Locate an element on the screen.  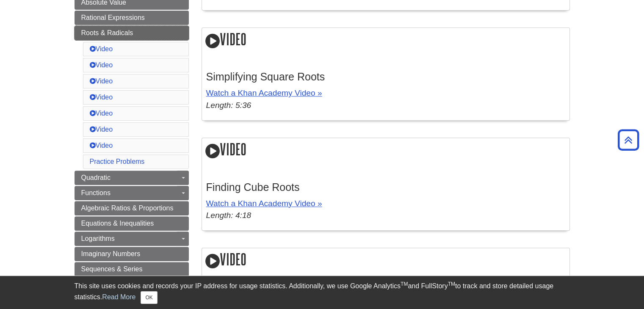
span: Roots & Radicals is located at coordinates (107, 32).